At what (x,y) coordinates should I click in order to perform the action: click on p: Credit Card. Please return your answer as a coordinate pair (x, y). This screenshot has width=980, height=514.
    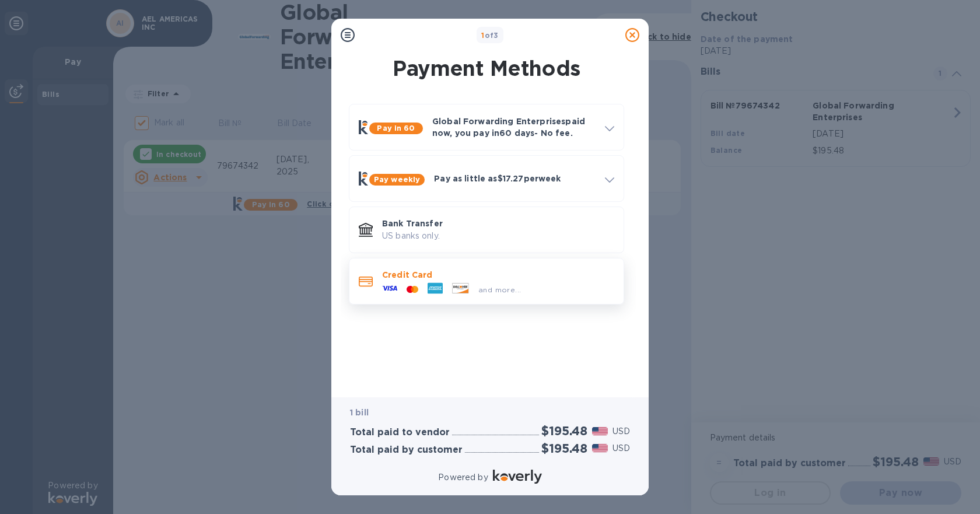
    Looking at the image, I should click on (498, 274).